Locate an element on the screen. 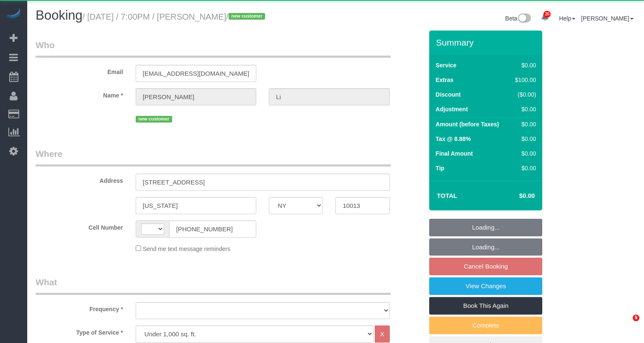 Image resolution: width=644 pixels, height=343 pixels. label: Tax @ 8.88% is located at coordinates (453, 139).